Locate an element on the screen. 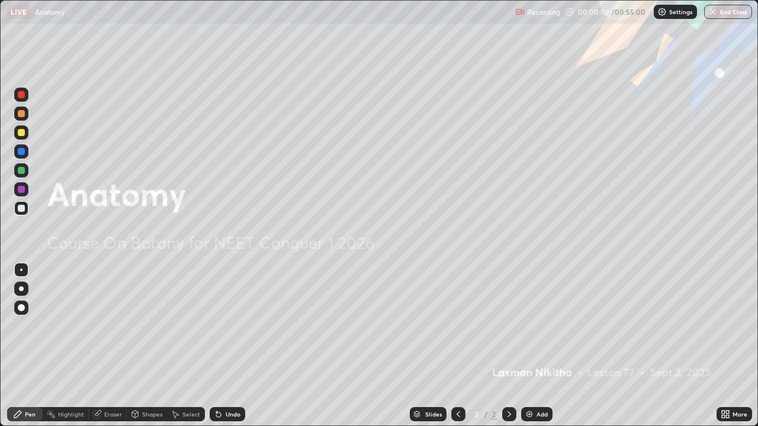 The width and height of the screenshot is (758, 426). div: Select is located at coordinates (191, 415).